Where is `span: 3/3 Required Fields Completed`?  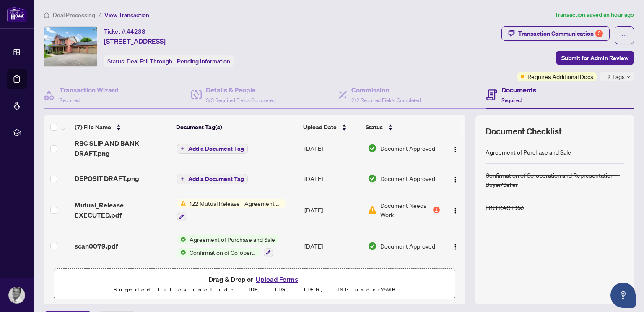 span: 3/3 Required Fields Completed is located at coordinates (241, 100).